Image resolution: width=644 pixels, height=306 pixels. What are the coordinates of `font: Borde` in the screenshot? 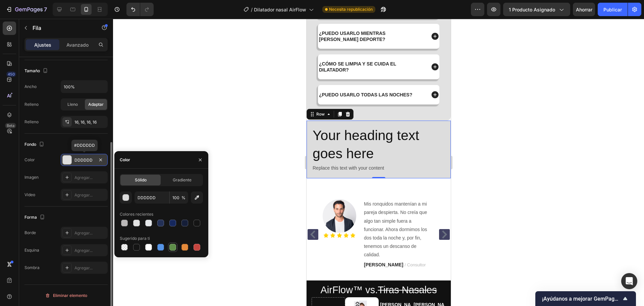 It's located at (30, 233).